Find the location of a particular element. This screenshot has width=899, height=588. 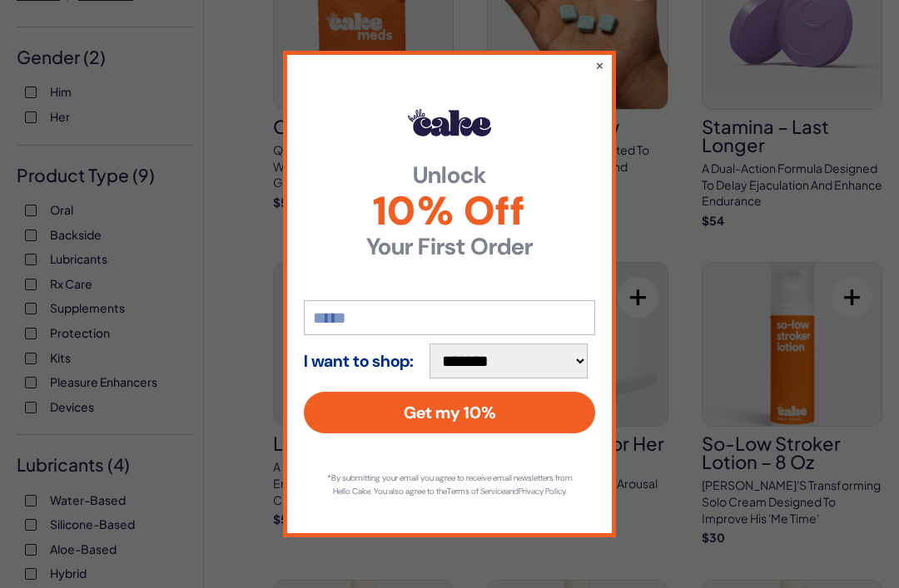

img: Hello Cake is located at coordinates (450, 123).